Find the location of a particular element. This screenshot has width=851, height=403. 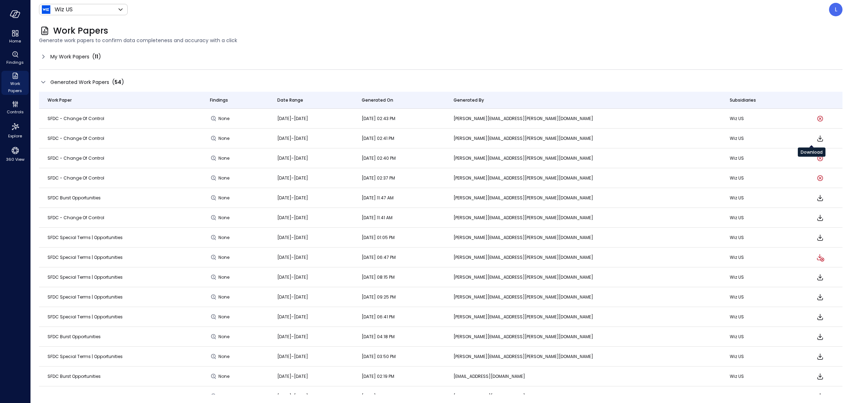

span: 11 is located at coordinates (96, 57).